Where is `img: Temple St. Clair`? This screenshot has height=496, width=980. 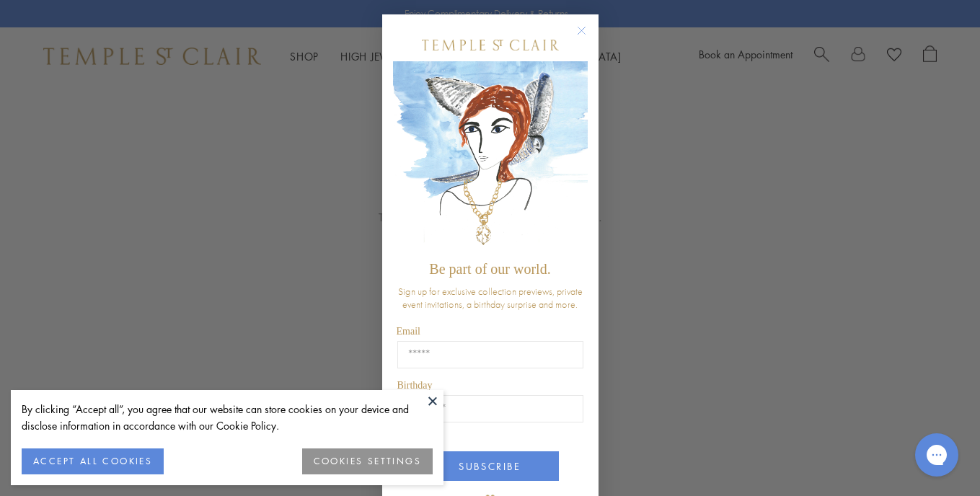 img: Temple St. Clair is located at coordinates (490, 45).